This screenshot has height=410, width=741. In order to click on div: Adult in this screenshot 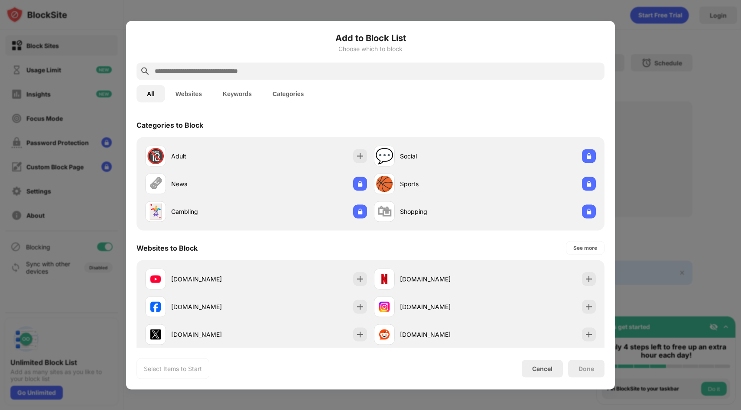, I will do `click(214, 156)`.